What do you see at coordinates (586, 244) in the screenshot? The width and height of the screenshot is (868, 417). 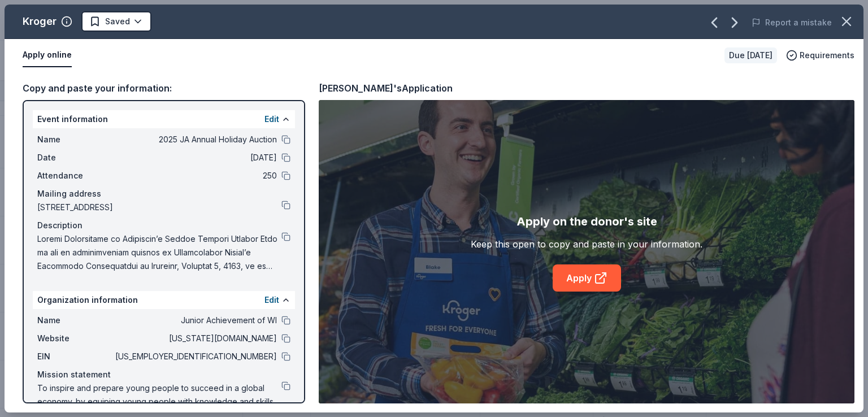 I see `div: Keep this open to copy and paste in your information.` at bounding box center [586, 244].